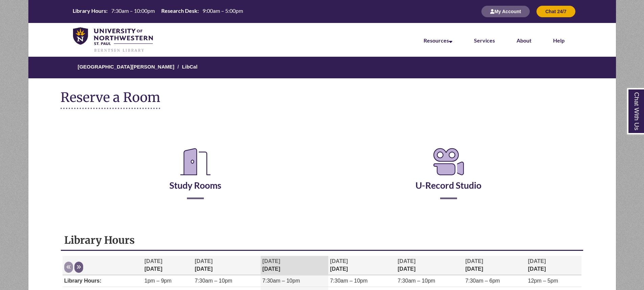 The height and width of the screenshot is (290, 644). Describe the element at coordinates (110, 99) in the screenshot. I see `h1: Reserve a Room` at that location.